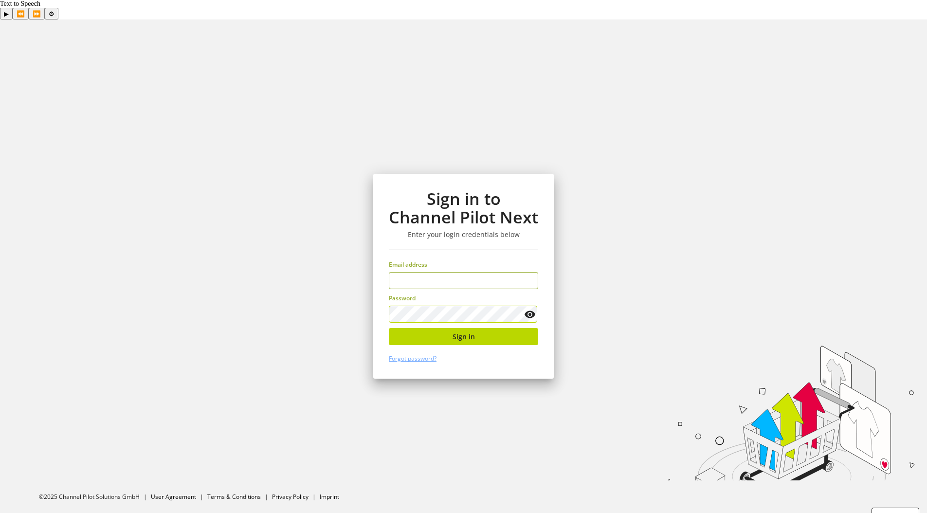 This screenshot has width=927, height=513. Describe the element at coordinates (464, 336) in the screenshot. I see `span: Sign in` at that location.